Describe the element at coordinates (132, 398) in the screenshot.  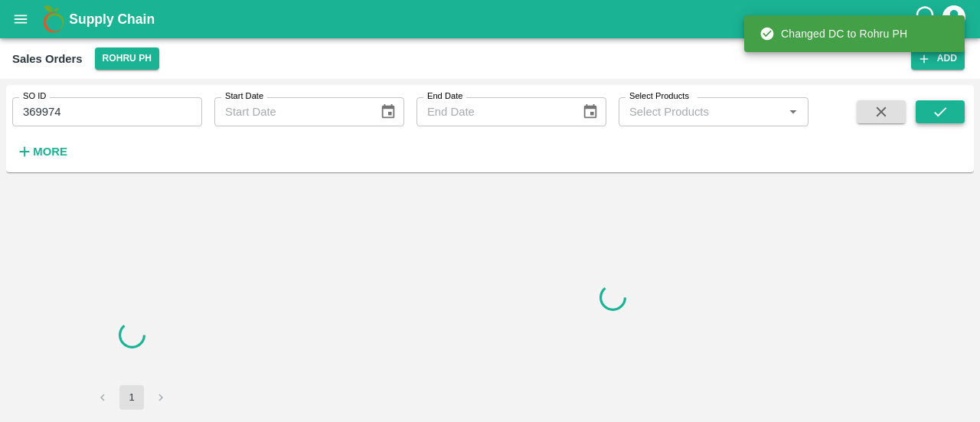
I see `button: page 1` at that location.